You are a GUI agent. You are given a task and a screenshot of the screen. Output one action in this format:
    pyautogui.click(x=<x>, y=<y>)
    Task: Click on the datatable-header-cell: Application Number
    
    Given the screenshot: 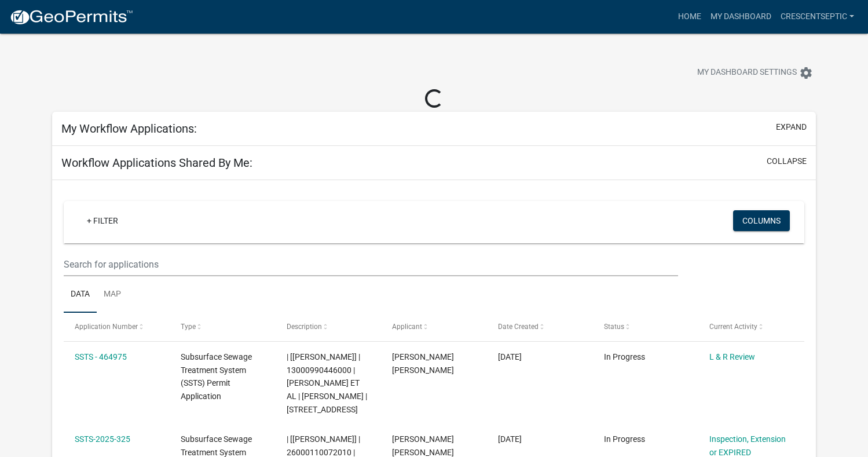 What is the action you would take?
    pyautogui.click(x=116, y=327)
    